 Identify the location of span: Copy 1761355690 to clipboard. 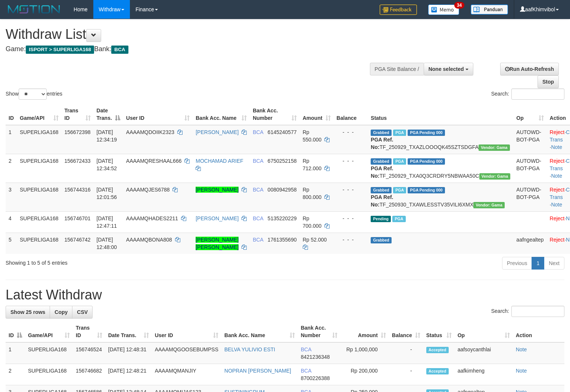
(282, 240).